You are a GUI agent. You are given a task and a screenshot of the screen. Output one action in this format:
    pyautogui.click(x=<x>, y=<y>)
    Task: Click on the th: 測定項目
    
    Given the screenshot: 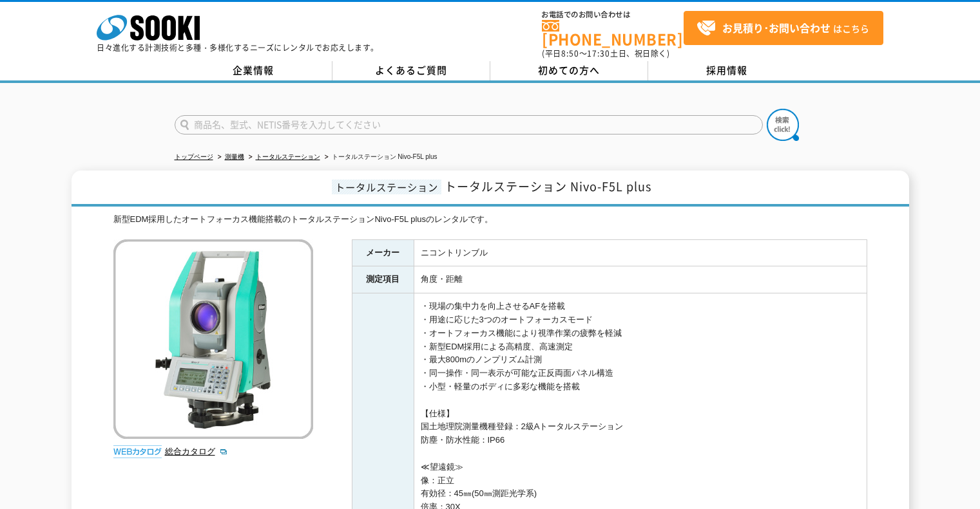 What is the action you would take?
    pyautogui.click(x=382, y=280)
    